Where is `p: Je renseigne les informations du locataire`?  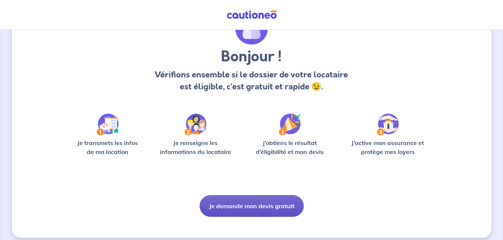 p: Je renseigne les informations du locataire is located at coordinates (195, 147).